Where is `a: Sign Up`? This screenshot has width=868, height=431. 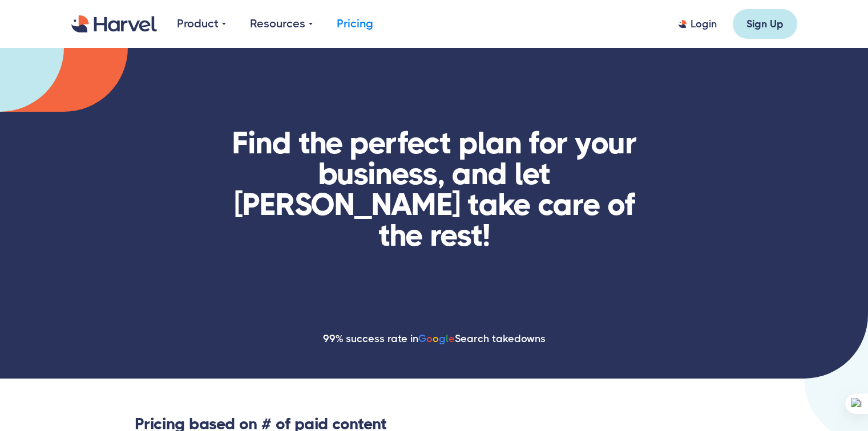 a: Sign Up is located at coordinates (765, 24).